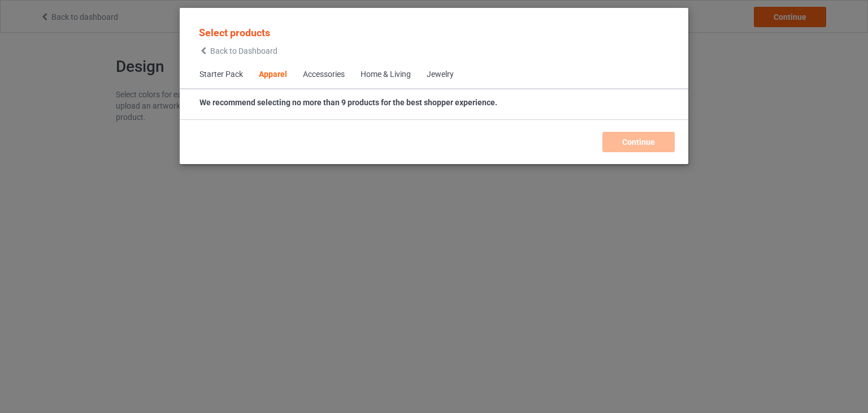  Describe the element at coordinates (385, 75) in the screenshot. I see `div: Home & Living` at that location.